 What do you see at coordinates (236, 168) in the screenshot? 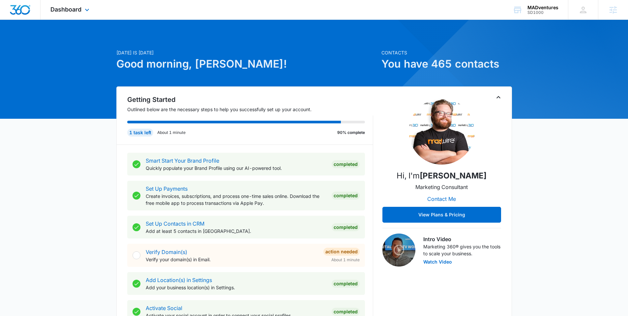
I see `p: Quickly populate your Brand Profile using our AI-powered tool.` at bounding box center [236, 168].